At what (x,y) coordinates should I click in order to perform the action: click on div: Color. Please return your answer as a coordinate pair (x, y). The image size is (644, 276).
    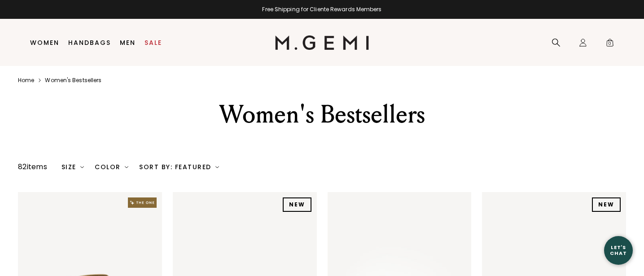
    Looking at the image, I should click on (111, 167).